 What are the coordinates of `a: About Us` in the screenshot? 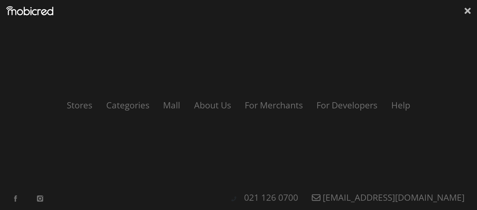 It's located at (212, 105).